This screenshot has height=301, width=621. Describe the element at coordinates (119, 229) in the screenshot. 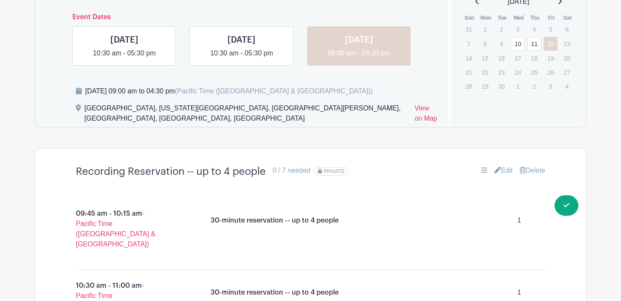

I see `p: 09:45 am - 10:15 am` at that location.